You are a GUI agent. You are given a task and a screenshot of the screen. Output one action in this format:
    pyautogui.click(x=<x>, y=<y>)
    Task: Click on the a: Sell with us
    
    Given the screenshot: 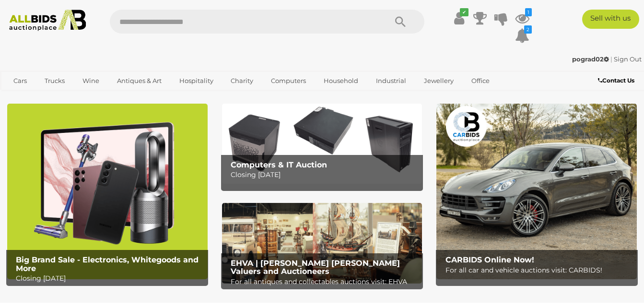 What is the action you would take?
    pyautogui.click(x=610, y=19)
    